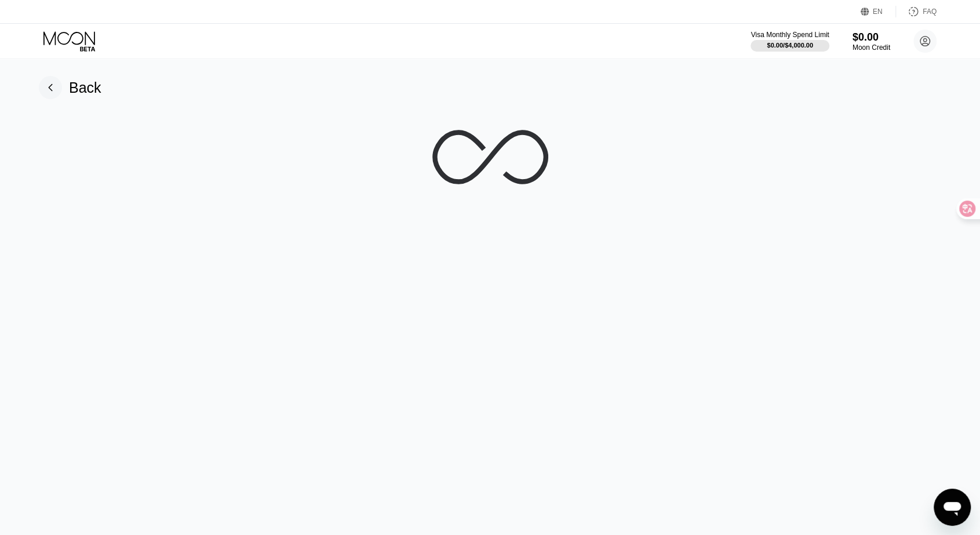  What do you see at coordinates (790, 41) in the screenshot?
I see `div: Visa Monthly Spend Limit$0.00/$4,000.00` at bounding box center [790, 41].